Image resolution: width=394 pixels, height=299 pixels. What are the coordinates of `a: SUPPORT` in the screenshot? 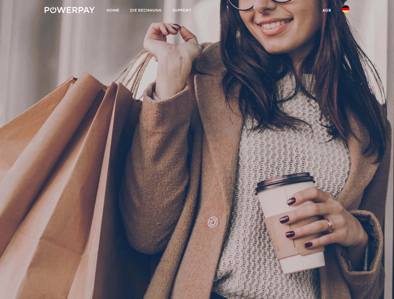 It's located at (182, 10).